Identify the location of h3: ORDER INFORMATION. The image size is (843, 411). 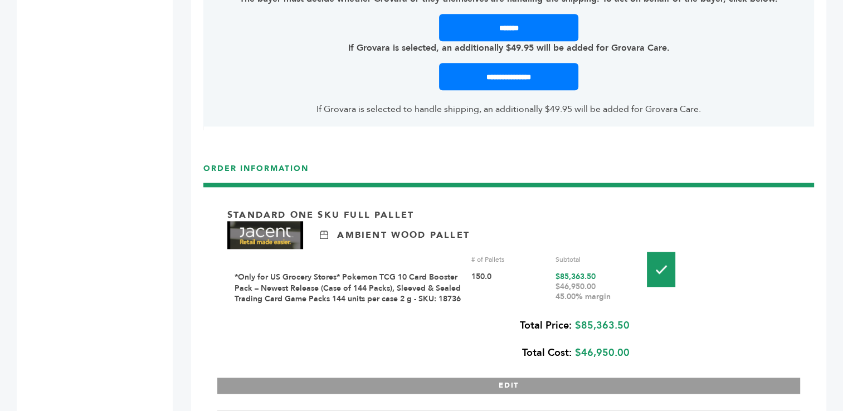
(509, 173).